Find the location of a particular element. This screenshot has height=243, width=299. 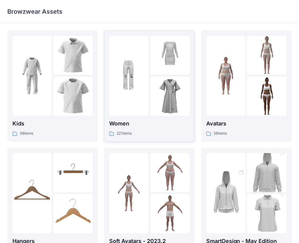

p: 221 items is located at coordinates (124, 133).